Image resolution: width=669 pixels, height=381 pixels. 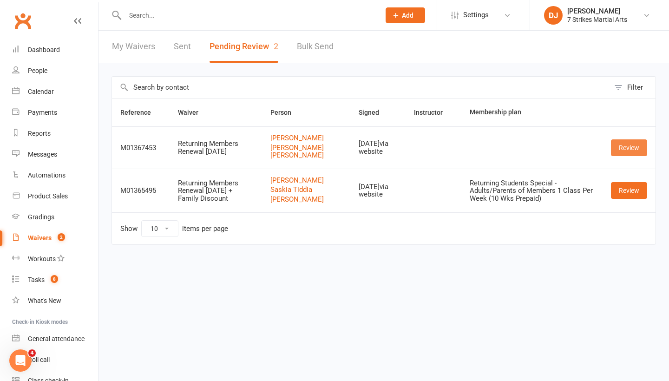 I want to click on div: Calendar, so click(x=41, y=91).